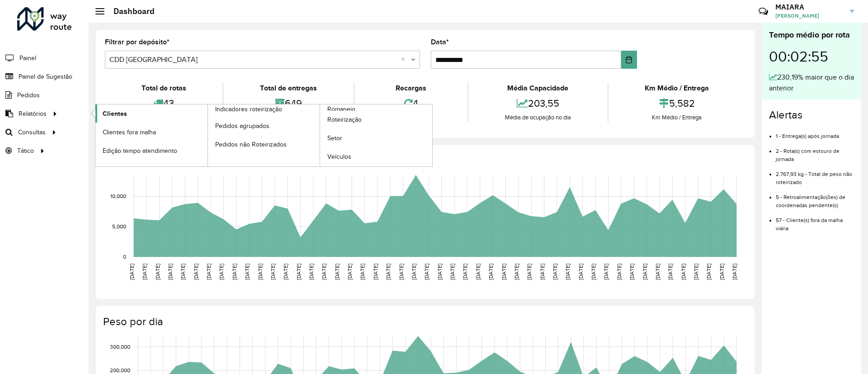  What do you see at coordinates (120, 346) in the screenshot?
I see `text: 300,000` at bounding box center [120, 346].